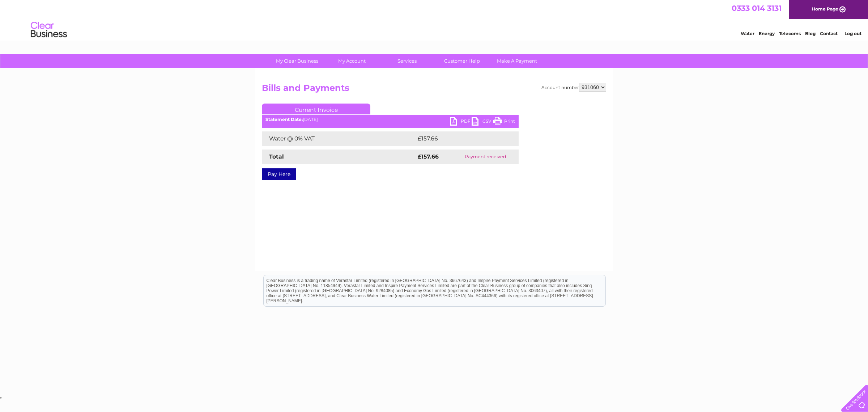 The height and width of the screenshot is (412, 868). I want to click on a: Customer Help, so click(462, 61).